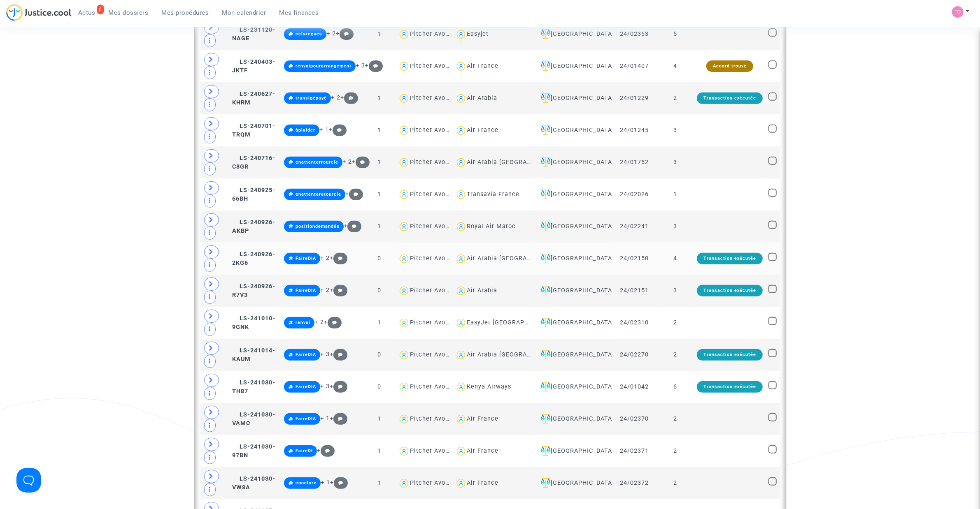  Describe the element at coordinates (253, 99) in the screenshot. I see `span: LS-240627-KHRM` at that location.